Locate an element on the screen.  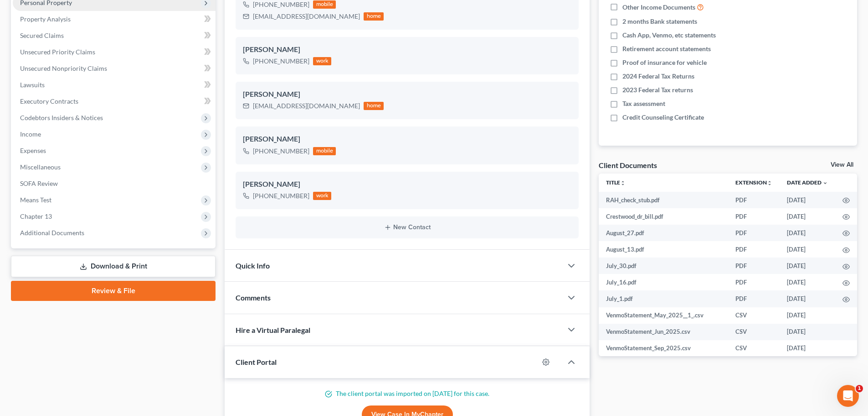
span: Cash App, Venmo, etc statements is located at coordinates (669, 35).